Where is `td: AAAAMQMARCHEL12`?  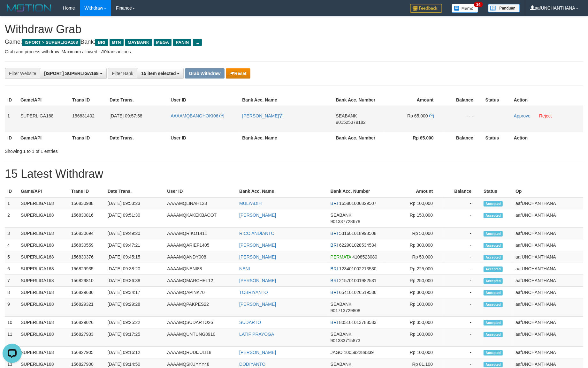
td: AAAAMQMARCHEL12 is located at coordinates (200, 281).